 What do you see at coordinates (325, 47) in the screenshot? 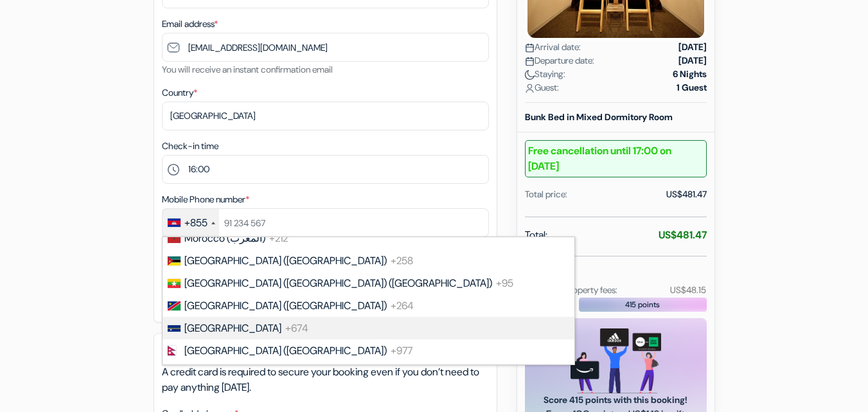
I see `input: Enter email address` at bounding box center [325, 47].